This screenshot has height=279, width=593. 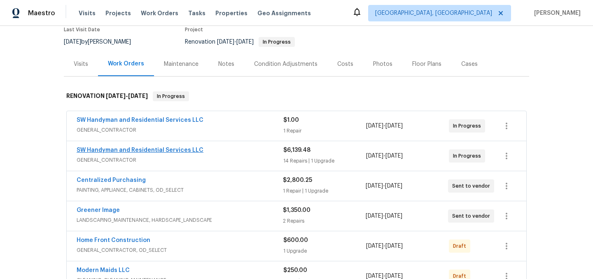 I want to click on div: Notes, so click(x=226, y=64).